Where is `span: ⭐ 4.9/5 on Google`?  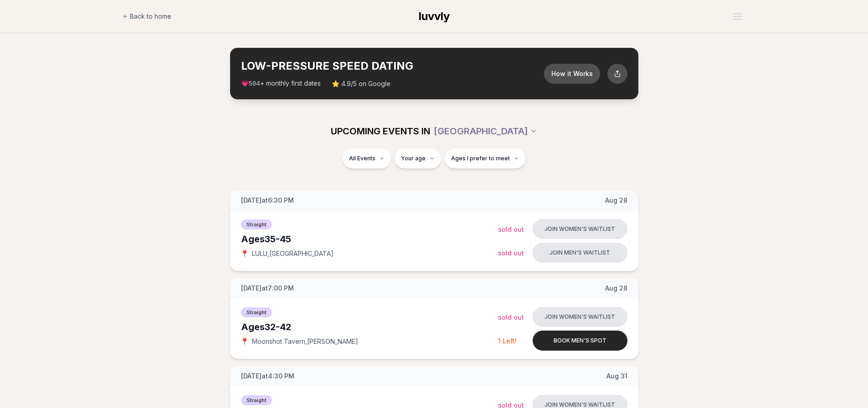
span: ⭐ 4.9/5 on Google is located at coordinates (361, 84).